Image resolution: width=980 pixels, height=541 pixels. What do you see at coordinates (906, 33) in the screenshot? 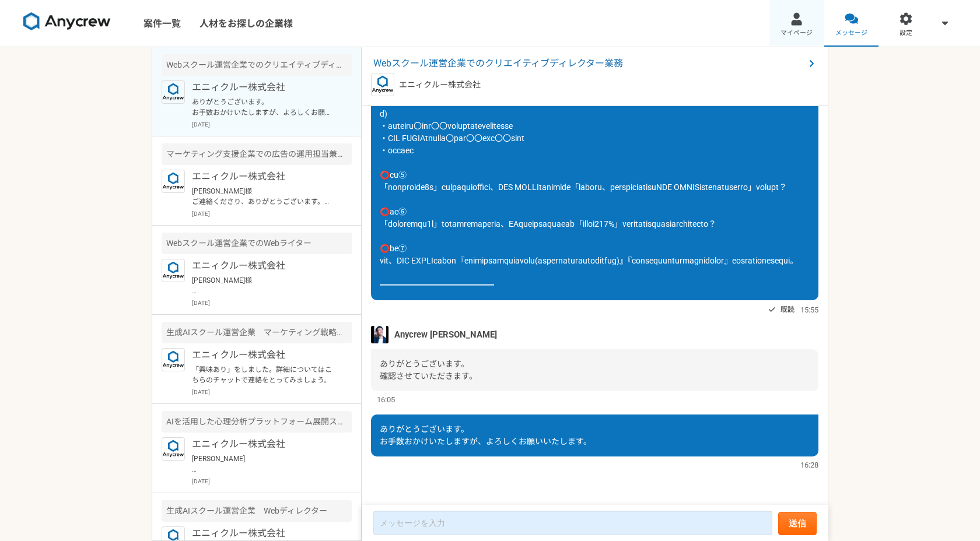
I see `span: 設定` at bounding box center [906, 33].